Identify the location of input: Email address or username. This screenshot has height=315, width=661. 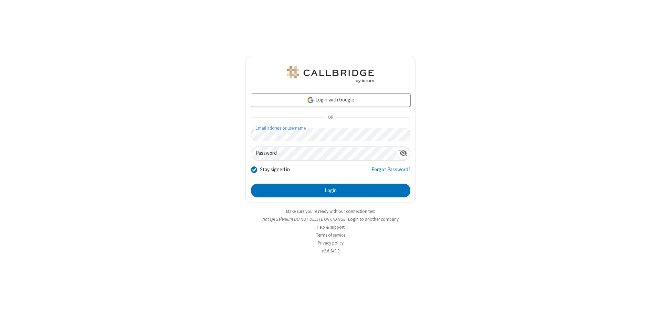
(330, 135).